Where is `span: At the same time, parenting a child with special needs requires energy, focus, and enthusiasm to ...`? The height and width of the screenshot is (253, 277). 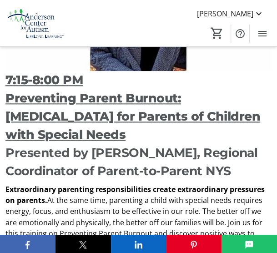 span: At the same time, parenting a child with special needs requires energy, focus, and enthusiasm to ... is located at coordinates (134, 222).